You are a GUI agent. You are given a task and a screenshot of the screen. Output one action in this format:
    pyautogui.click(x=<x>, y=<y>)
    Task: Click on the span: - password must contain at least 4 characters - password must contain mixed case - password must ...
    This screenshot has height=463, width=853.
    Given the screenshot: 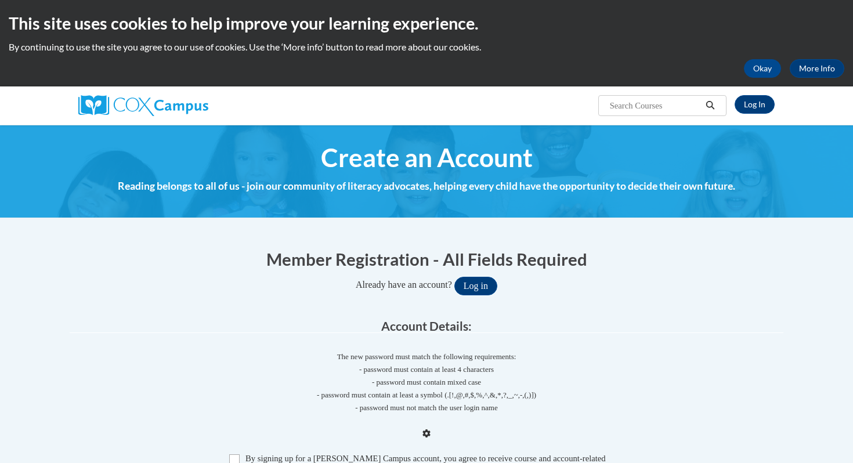 What is the action you would take?
    pyautogui.click(x=426, y=389)
    